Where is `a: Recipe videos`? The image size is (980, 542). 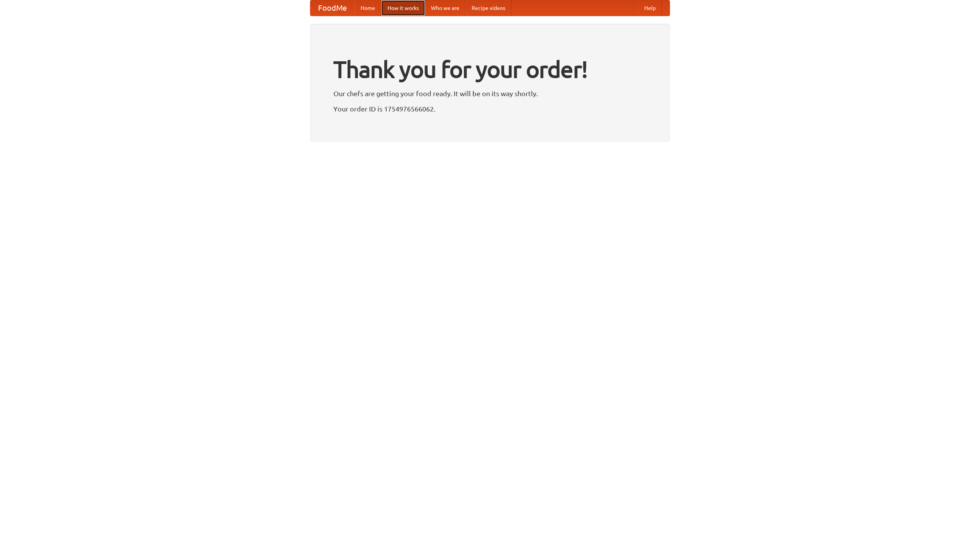
a: Recipe videos is located at coordinates (488, 8).